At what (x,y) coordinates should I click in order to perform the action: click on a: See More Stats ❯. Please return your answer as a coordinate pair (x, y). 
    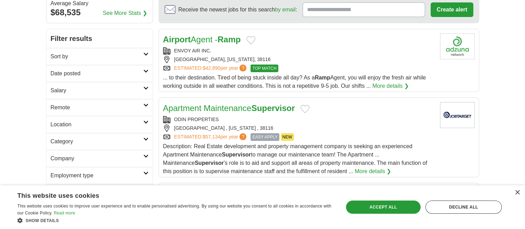
    Looking at the image, I should click on (125, 13).